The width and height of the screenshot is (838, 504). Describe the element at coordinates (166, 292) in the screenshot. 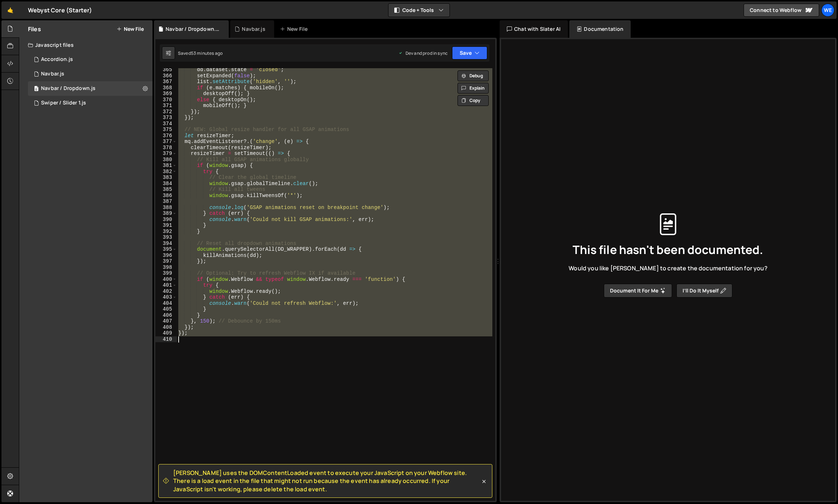

I see `div: 402` at that location.